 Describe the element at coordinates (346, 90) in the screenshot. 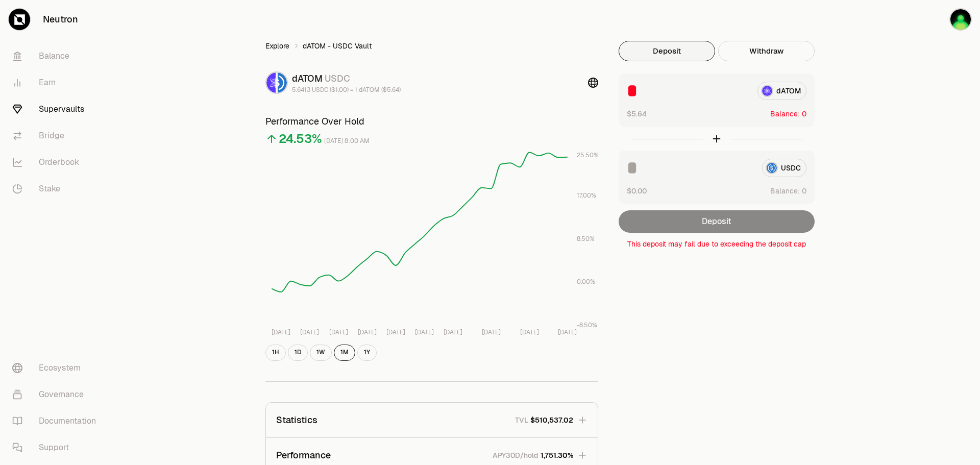

I see `div: 5.6413 USDC ($1.00) = 1 dATOM ($5.64)` at that location.